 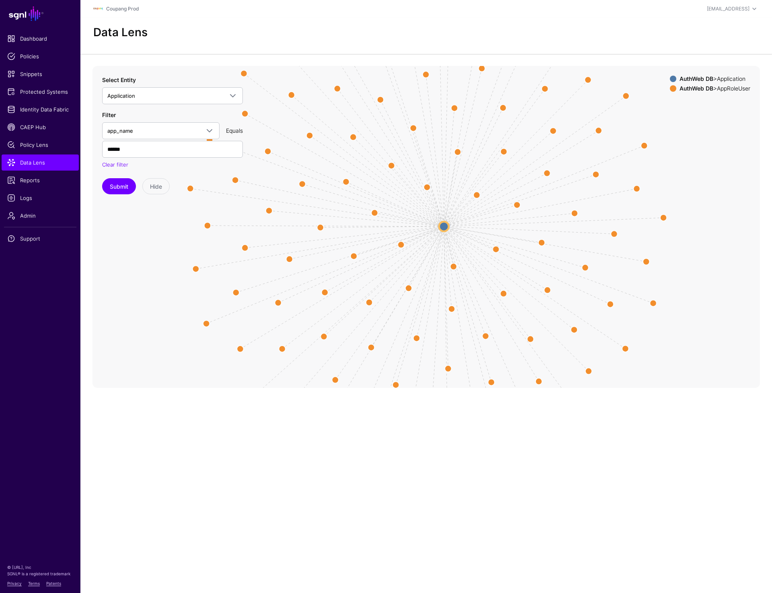 I want to click on a: Terms, so click(x=34, y=583).